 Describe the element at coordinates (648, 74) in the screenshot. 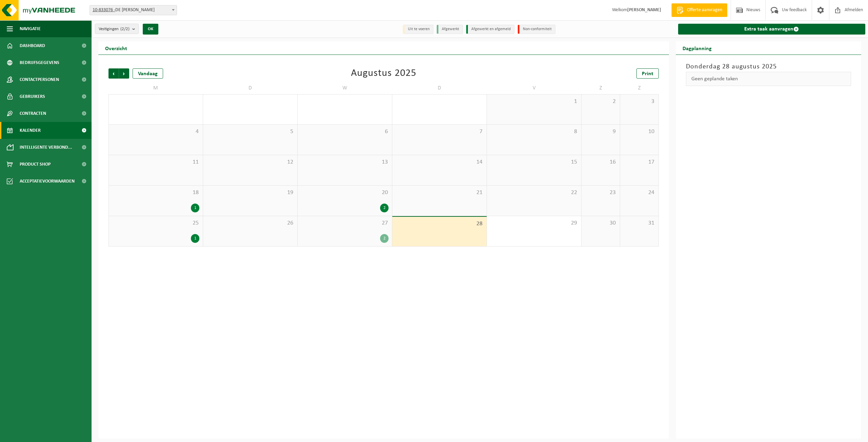

I see `a: Print` at that location.